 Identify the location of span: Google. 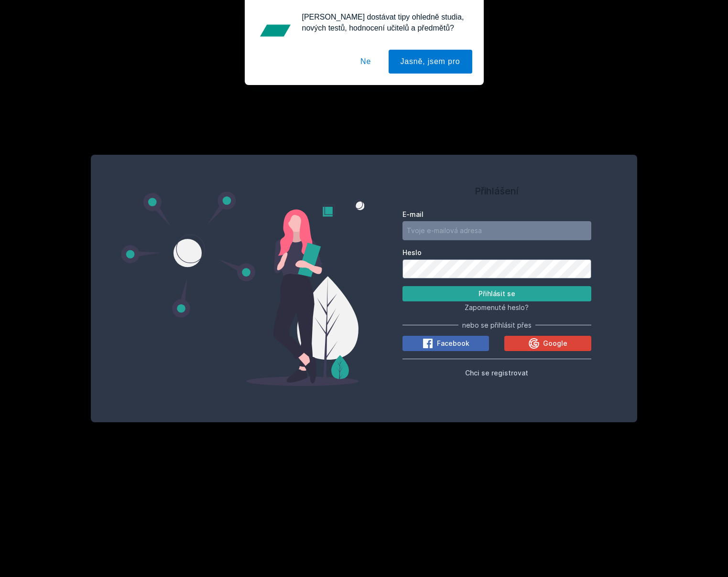
(555, 343).